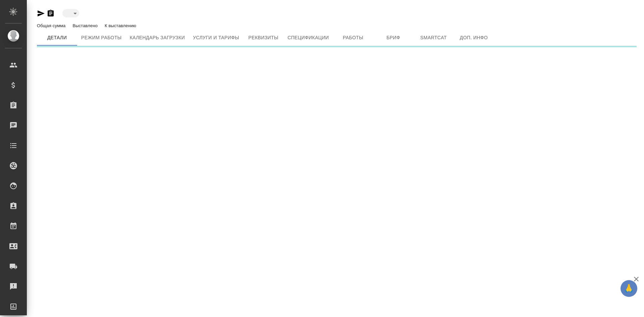 The image size is (644, 317). I want to click on p: К выставлению, so click(121, 25).